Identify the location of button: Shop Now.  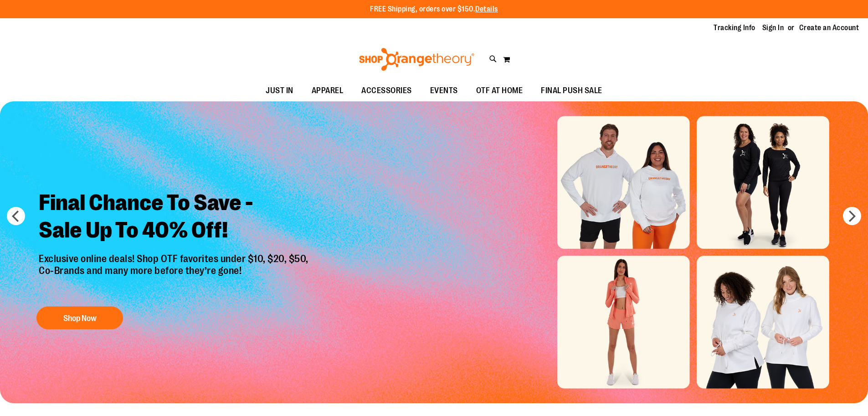
(80, 317).